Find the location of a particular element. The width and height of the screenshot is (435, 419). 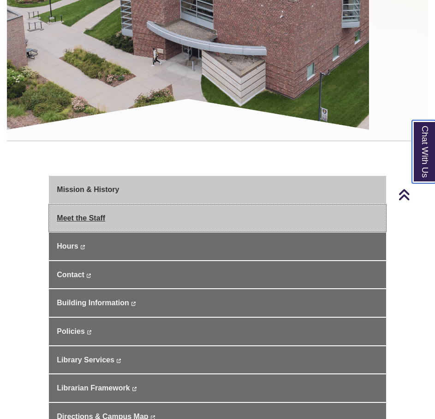

a: Librarian Framework is located at coordinates (217, 389).